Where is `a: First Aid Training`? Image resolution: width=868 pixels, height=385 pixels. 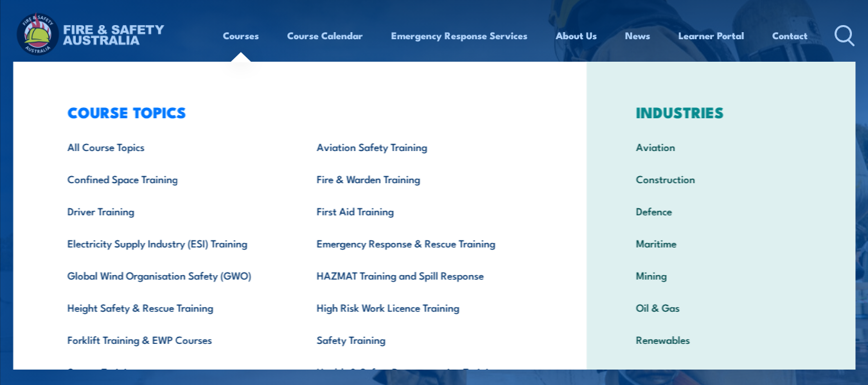 a: First Aid Training is located at coordinates (421, 211).